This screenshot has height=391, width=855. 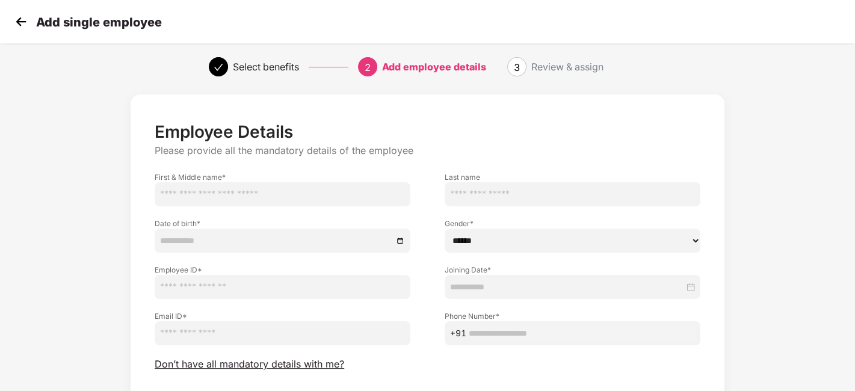 What do you see at coordinates (434, 67) in the screenshot?
I see `div: Add employee details` at bounding box center [434, 67].